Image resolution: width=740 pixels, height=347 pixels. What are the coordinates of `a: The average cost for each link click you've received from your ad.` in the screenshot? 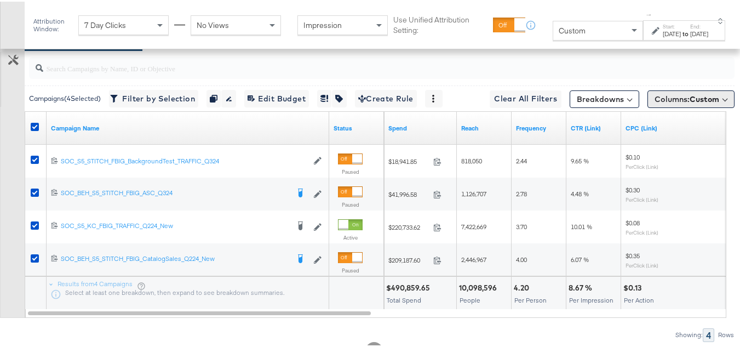 It's located at (676, 126).